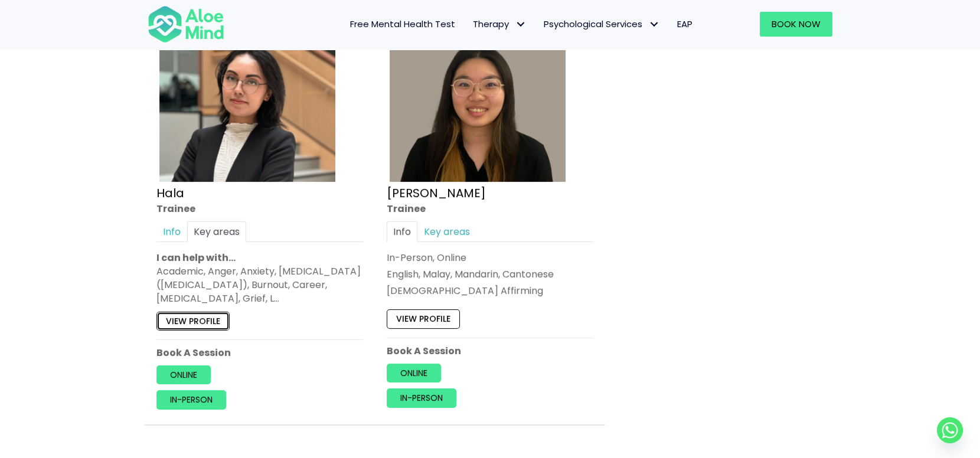 The height and width of the screenshot is (458, 980). Describe the element at coordinates (186, 24) in the screenshot. I see `img: Aloe mind Logo` at that location.